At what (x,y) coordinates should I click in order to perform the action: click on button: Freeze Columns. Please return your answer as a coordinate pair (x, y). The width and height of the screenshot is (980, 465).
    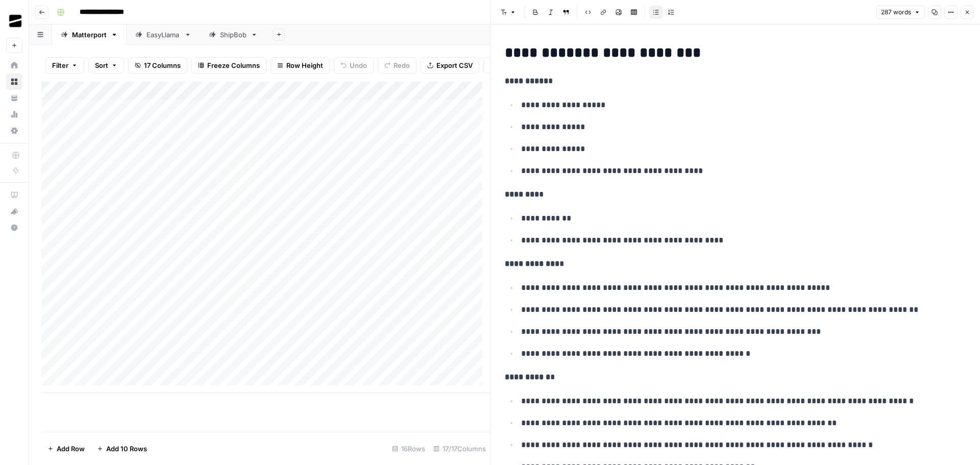
    Looking at the image, I should click on (229, 65).